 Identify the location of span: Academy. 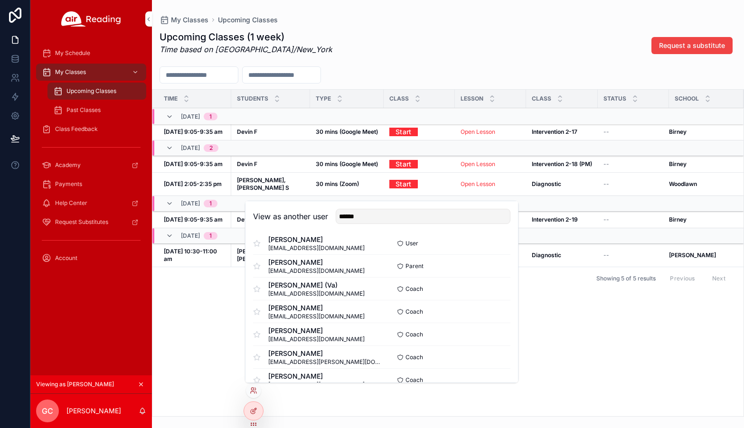
(68, 165).